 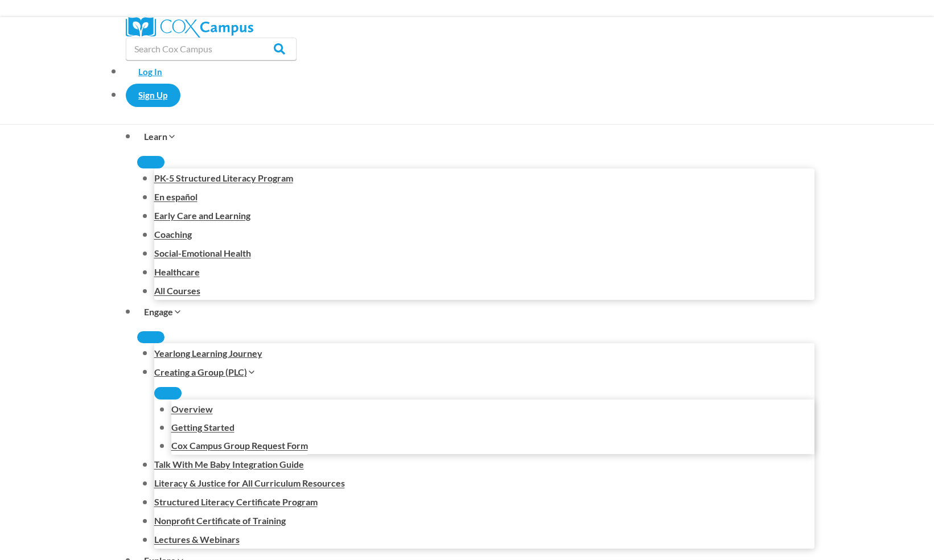 I want to click on a: Sign Up, so click(x=153, y=95).